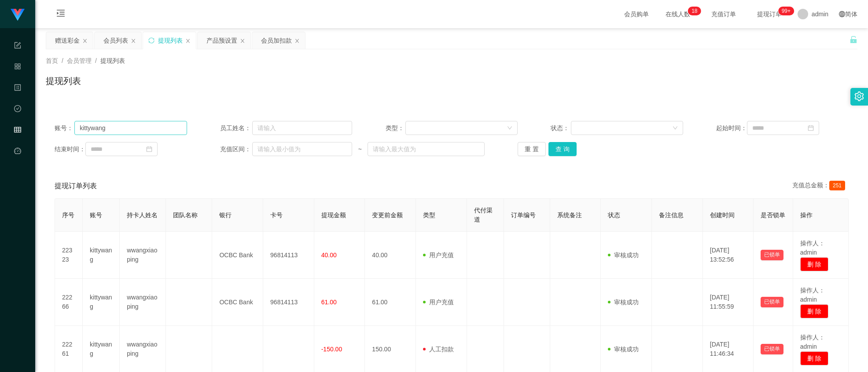 This screenshot has height=372, width=868. What do you see at coordinates (18, 15) in the screenshot?
I see `img: logo.9652507e.png` at bounding box center [18, 15].